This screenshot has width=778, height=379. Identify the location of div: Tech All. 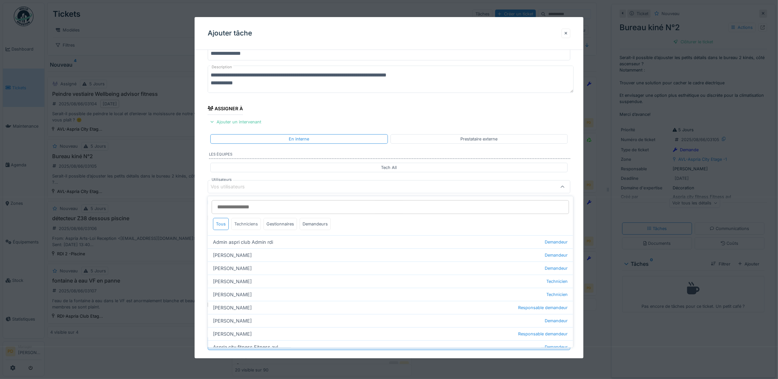
(389, 167).